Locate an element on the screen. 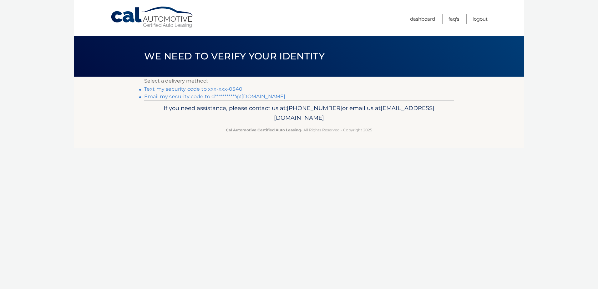  p: If you need assistance, please contact us at: or email us at is located at coordinates (299, 113).